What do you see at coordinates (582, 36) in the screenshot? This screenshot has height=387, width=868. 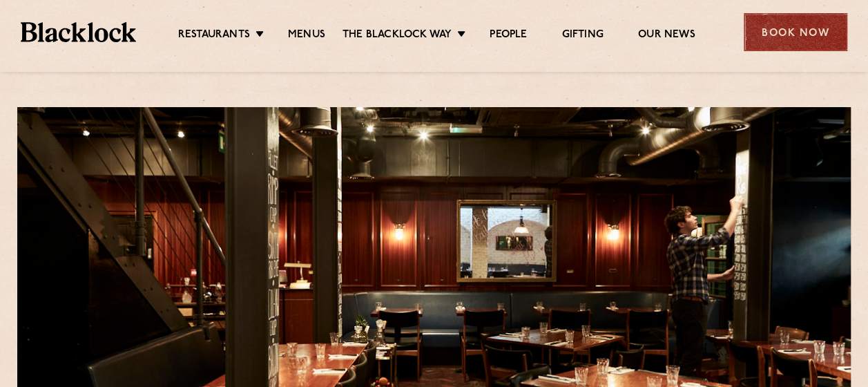 I see `a: Gifting` at bounding box center [582, 36].